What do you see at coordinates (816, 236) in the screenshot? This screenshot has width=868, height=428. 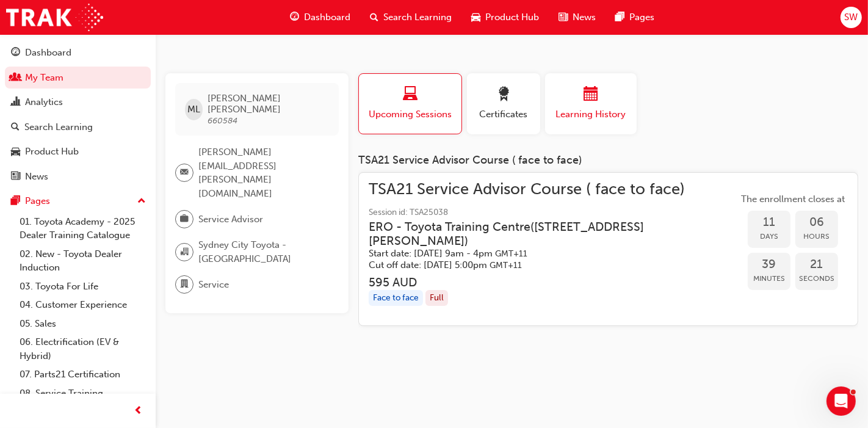 I see `span: Hours` at bounding box center [816, 236].